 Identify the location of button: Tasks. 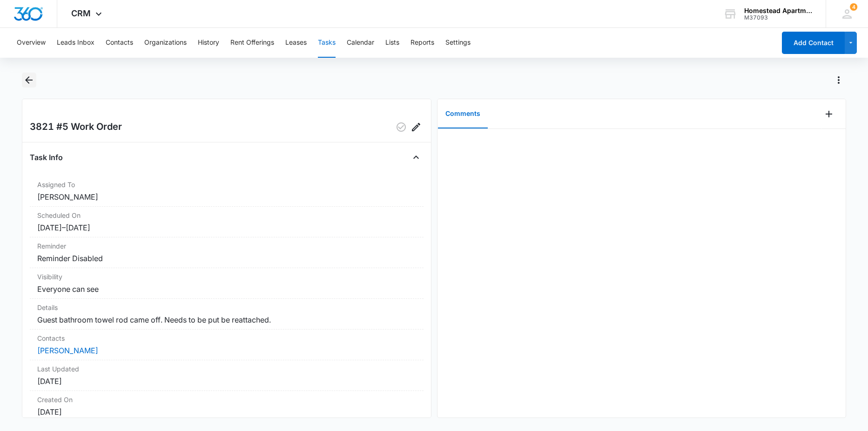
(327, 43).